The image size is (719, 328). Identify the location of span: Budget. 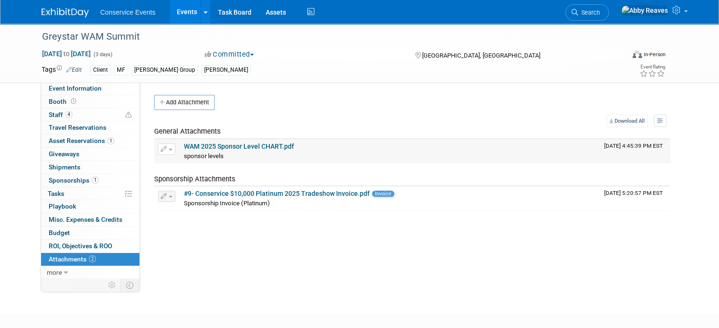
(59, 233).